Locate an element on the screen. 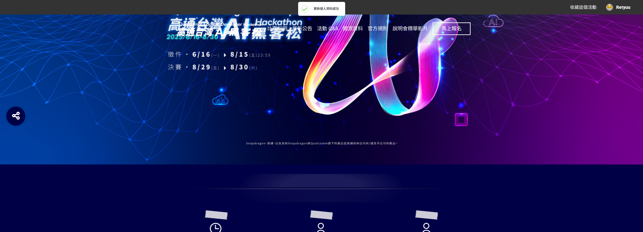  span: 開源資料 is located at coordinates (353, 28).